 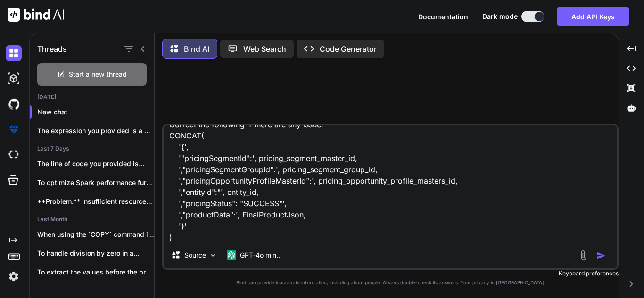 What do you see at coordinates (213, 255) in the screenshot?
I see `img: Pick Models` at bounding box center [213, 255].